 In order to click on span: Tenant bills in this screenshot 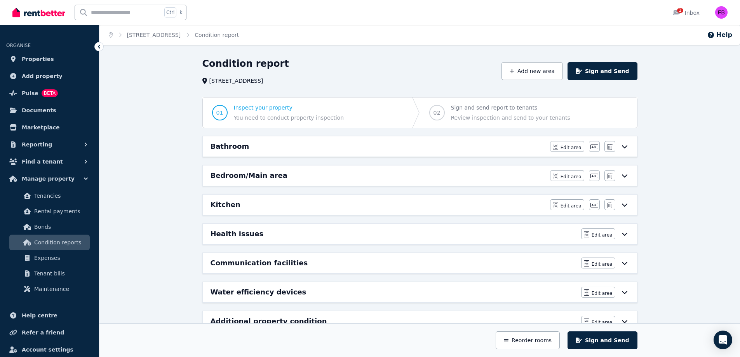, I will do `click(60, 273)`.